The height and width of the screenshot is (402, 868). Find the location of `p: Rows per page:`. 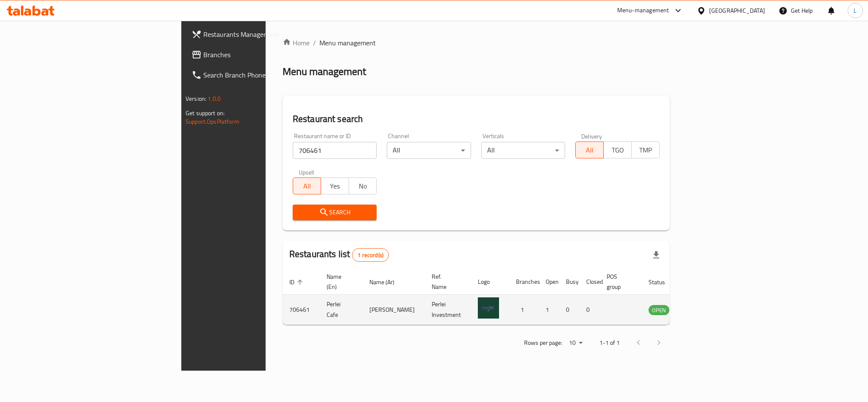

p: Rows per page: is located at coordinates (543, 343).